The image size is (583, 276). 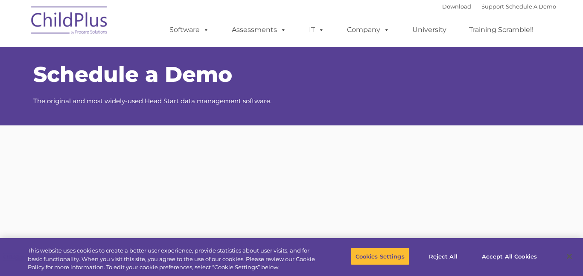 What do you see at coordinates (380, 257) in the screenshot?
I see `button: Cookies Settings` at bounding box center [380, 257].